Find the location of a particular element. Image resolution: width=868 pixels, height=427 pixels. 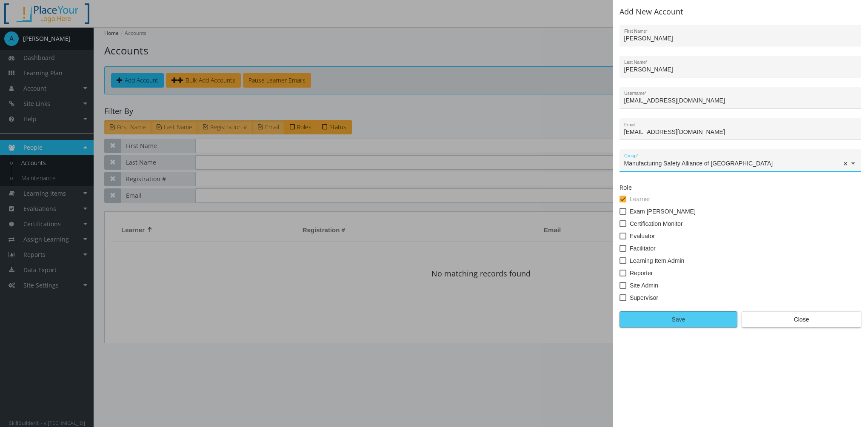

span: Facilitator is located at coordinates (642, 248).